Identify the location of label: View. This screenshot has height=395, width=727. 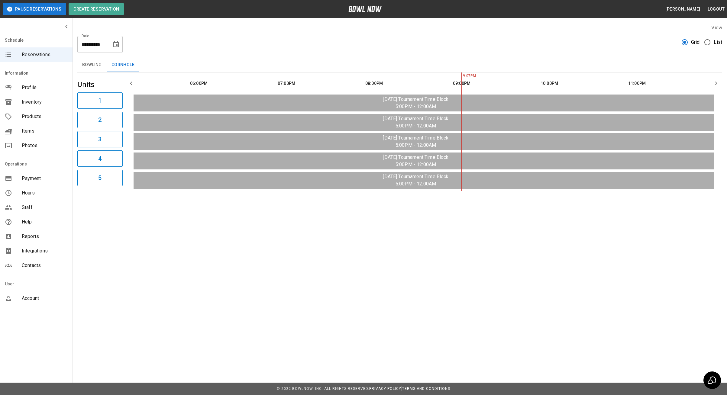
(717, 27).